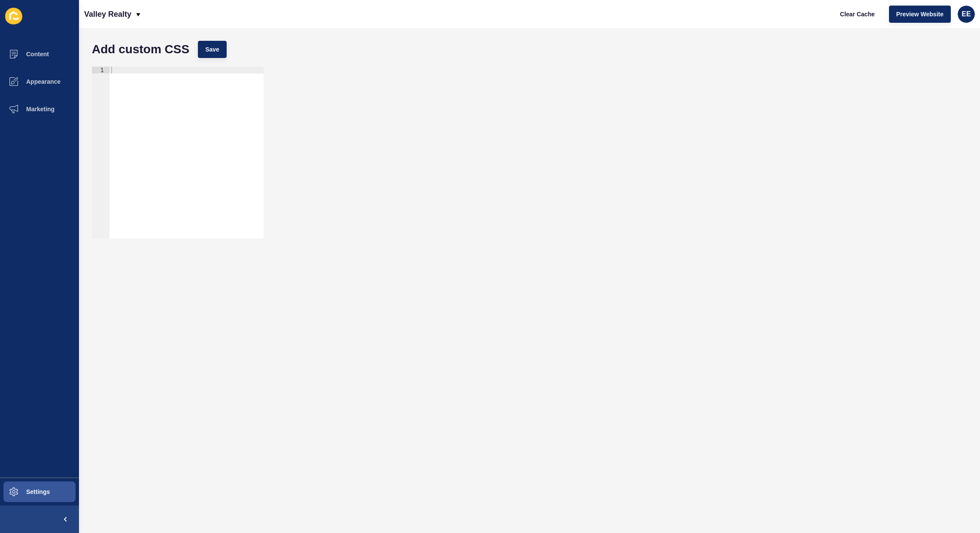  Describe the element at coordinates (108, 14) in the screenshot. I see `p: Valley Realty` at that location.